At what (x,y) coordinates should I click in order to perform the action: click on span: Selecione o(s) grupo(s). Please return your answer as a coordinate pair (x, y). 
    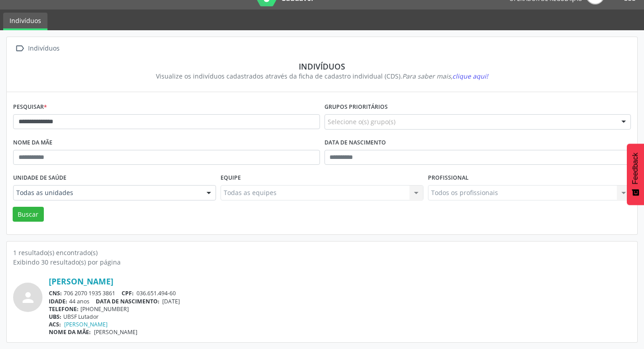
    Looking at the image, I should click on (361, 121).